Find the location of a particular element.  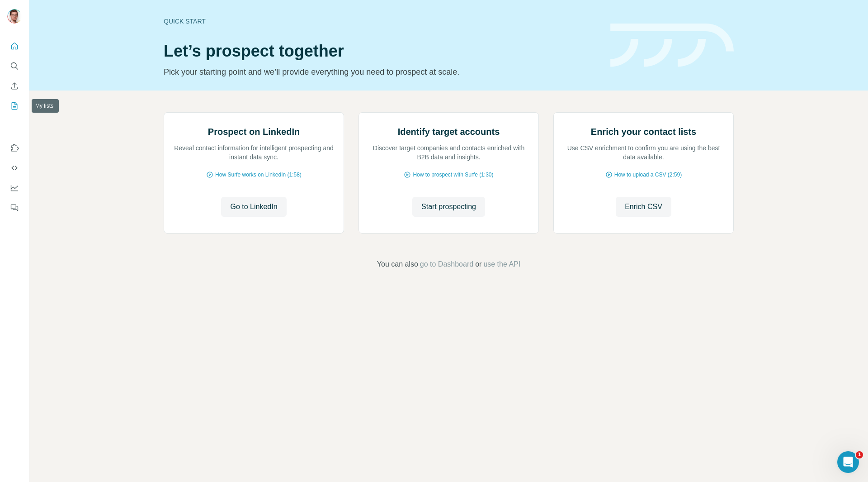

button: Dashboard is located at coordinates (15, 188).